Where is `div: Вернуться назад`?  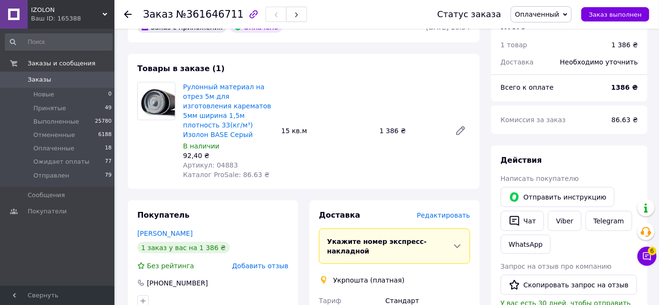
div: Вернуться назад is located at coordinates (128, 14).